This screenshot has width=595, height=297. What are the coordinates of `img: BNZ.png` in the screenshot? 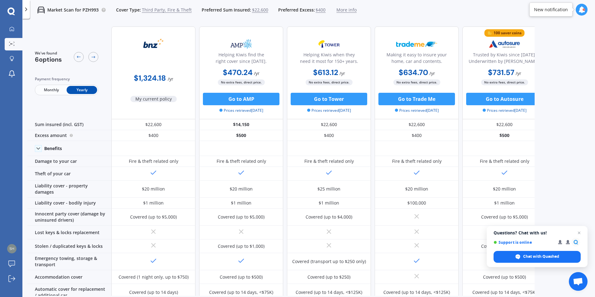 It's located at (153, 44).